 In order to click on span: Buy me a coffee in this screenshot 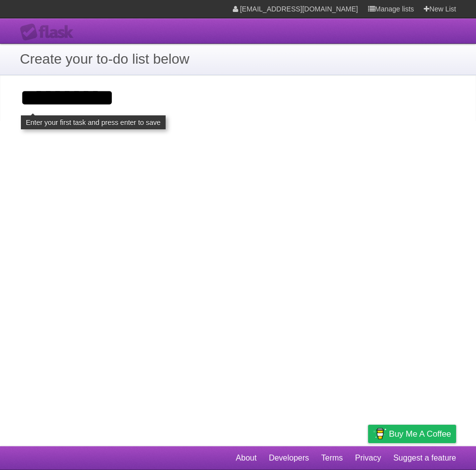, I will do `click(420, 434)`.